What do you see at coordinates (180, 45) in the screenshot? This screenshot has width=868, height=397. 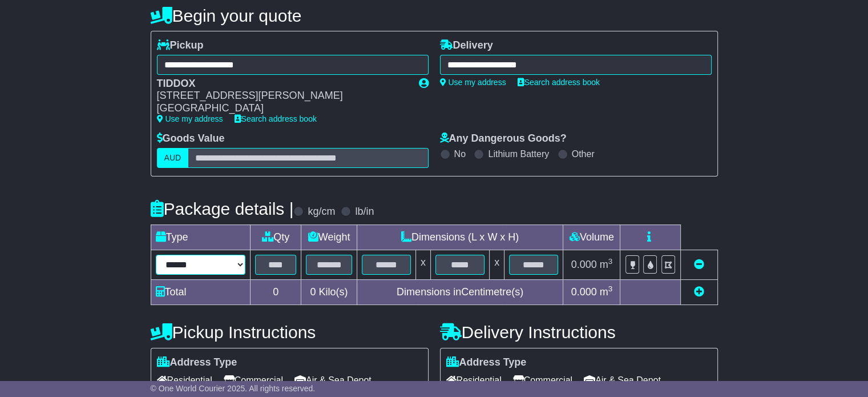 I see `label: Pickup` at bounding box center [180, 45].